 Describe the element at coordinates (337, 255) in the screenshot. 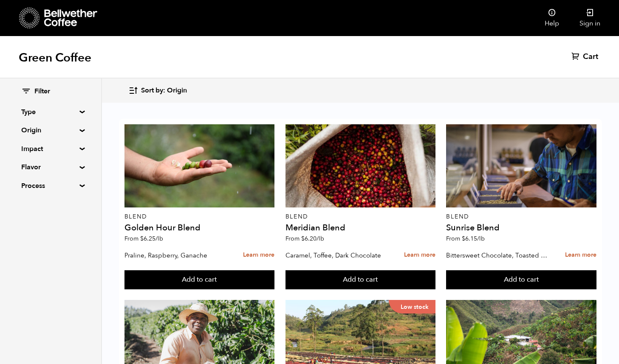

I see `p: Caramel, Toffee, Dark Chocolate` at that location.